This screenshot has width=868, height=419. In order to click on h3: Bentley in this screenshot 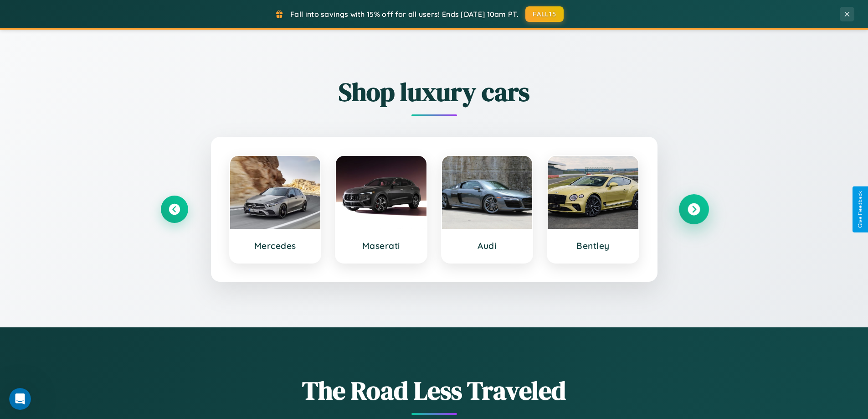, I will do `click(593, 246)`.